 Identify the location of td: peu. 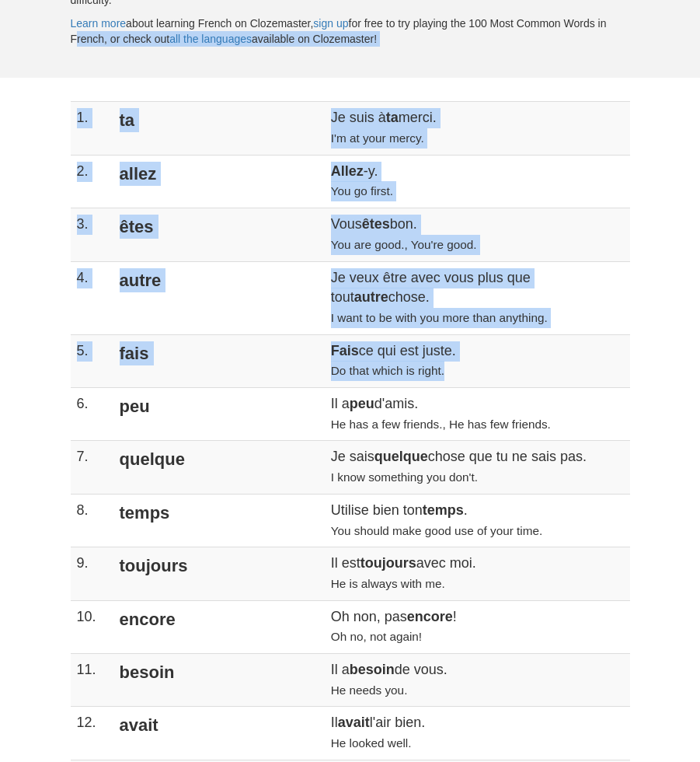
(217, 414).